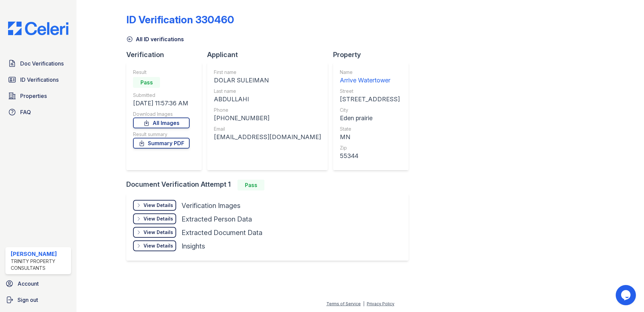 This screenshot has width=644, height=312. I want to click on a: All Images, so click(162, 123).